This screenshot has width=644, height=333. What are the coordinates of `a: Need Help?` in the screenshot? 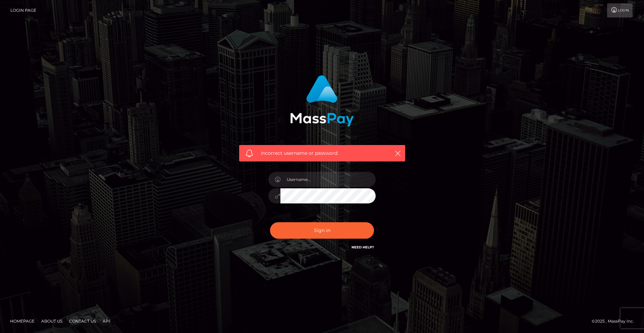 It's located at (362, 247).